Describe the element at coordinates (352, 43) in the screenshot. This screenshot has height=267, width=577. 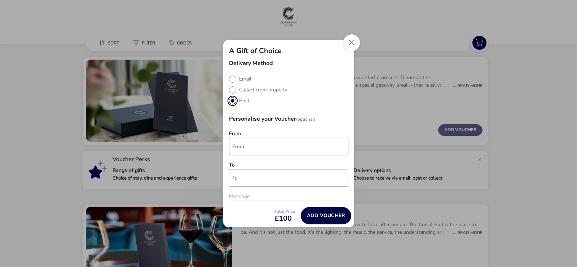
I see `button: Close` at that location.